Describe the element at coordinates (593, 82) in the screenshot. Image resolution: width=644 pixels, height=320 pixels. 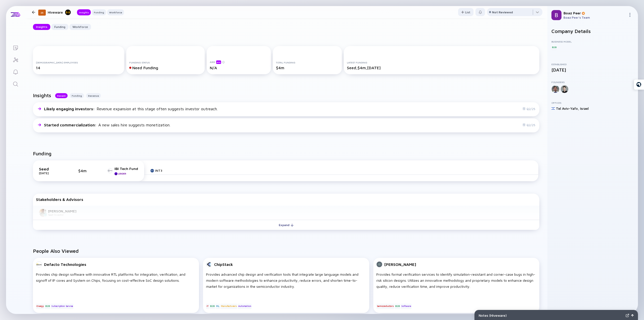
I see `div: Founders` at that location.